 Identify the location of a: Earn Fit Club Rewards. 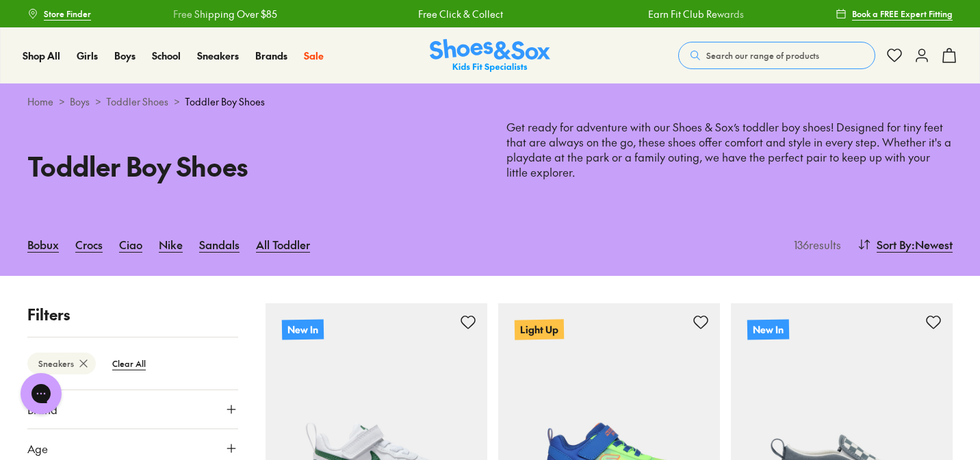
(695, 14).